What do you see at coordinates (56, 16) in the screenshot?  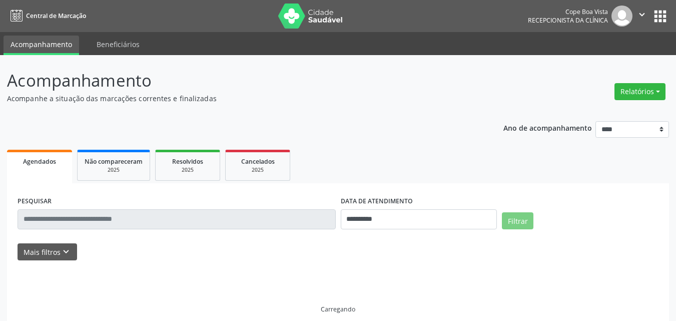 I see `span: Central de Marcação` at bounding box center [56, 16].